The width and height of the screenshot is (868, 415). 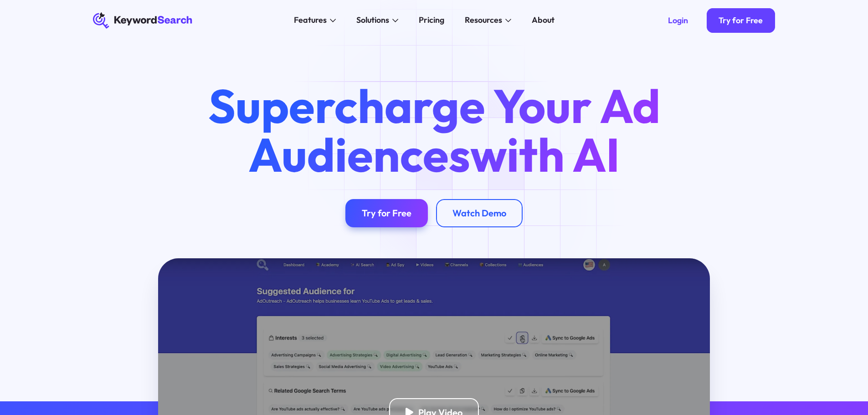 I want to click on a: Pricing, so click(x=432, y=21).